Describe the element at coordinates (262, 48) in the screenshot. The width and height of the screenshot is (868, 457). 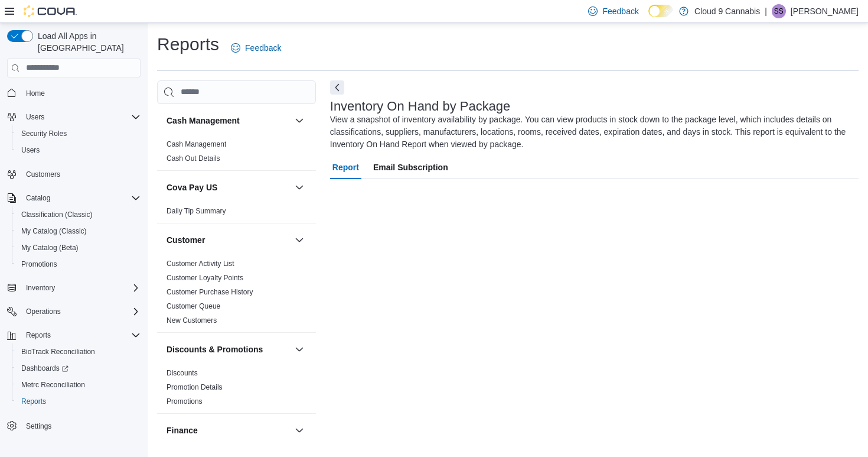
I see `span: Feedback` at that location.